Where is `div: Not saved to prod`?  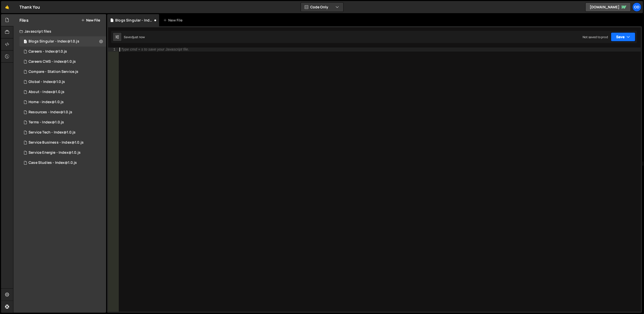 div: Not saved to prod is located at coordinates (595, 37).